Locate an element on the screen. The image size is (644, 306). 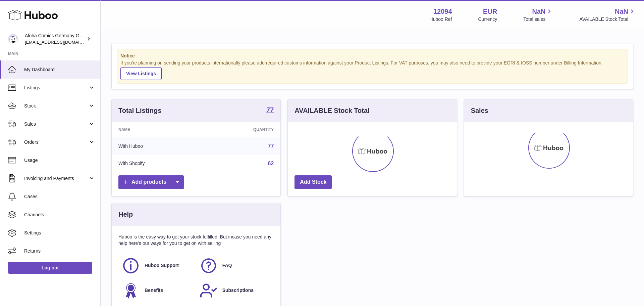
span: Stock is located at coordinates (56, 106).